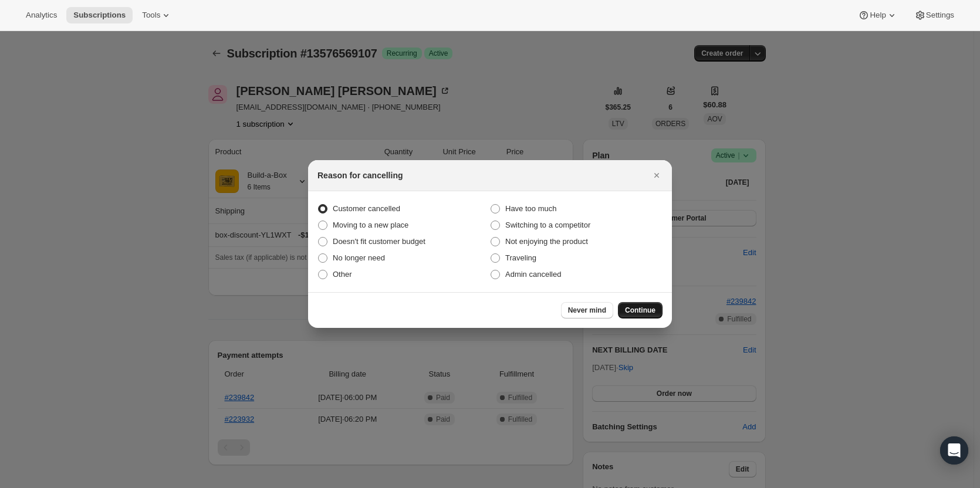 Image resolution: width=980 pixels, height=488 pixels. I want to click on button: Continue, so click(640, 310).